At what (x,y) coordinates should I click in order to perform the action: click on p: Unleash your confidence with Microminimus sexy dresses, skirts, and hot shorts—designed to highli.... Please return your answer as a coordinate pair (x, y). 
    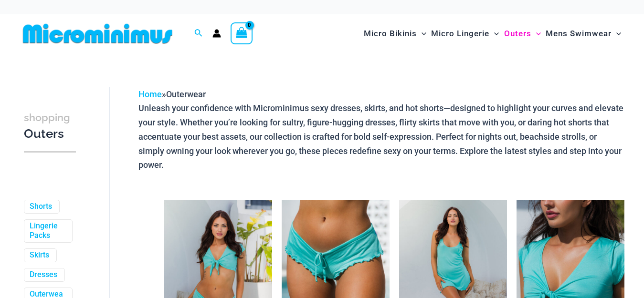
    Looking at the image, I should click on (381, 137).